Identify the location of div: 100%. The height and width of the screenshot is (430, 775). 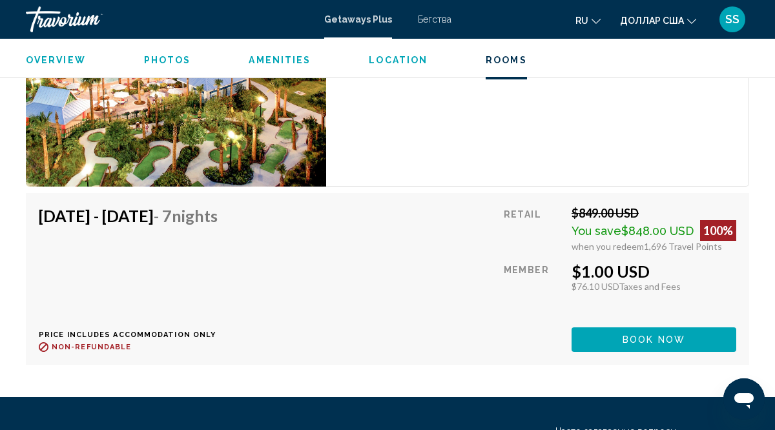
(718, 231).